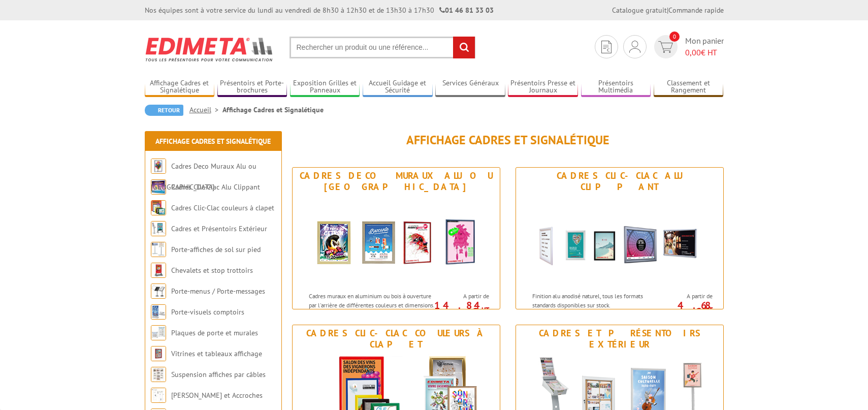 Image resolution: width=868 pixels, height=410 pixels. Describe the element at coordinates (543, 87) in the screenshot. I see `a: Présentoirs Presse et Journaux` at that location.